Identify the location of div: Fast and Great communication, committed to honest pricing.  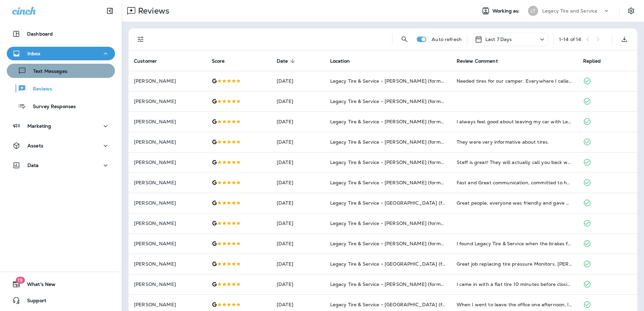
(515, 182).